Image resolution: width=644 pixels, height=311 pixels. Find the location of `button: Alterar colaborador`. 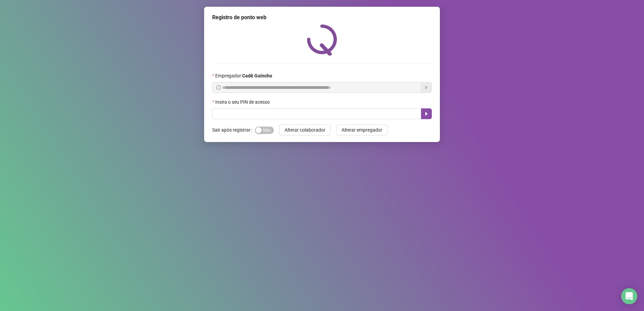

button: Alterar colaborador is located at coordinates (304, 130).